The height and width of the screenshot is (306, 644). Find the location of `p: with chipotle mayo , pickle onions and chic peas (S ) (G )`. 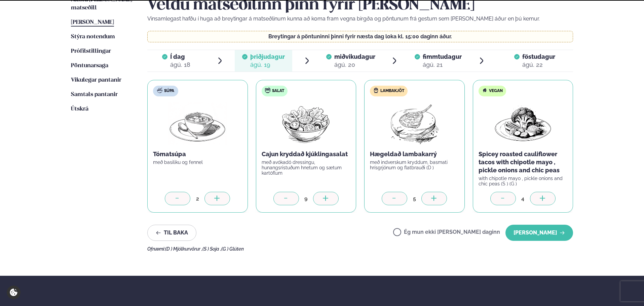

p: with chipotle mayo , pickle onions and chic peas (S ) (G ) is located at coordinates (523, 181).